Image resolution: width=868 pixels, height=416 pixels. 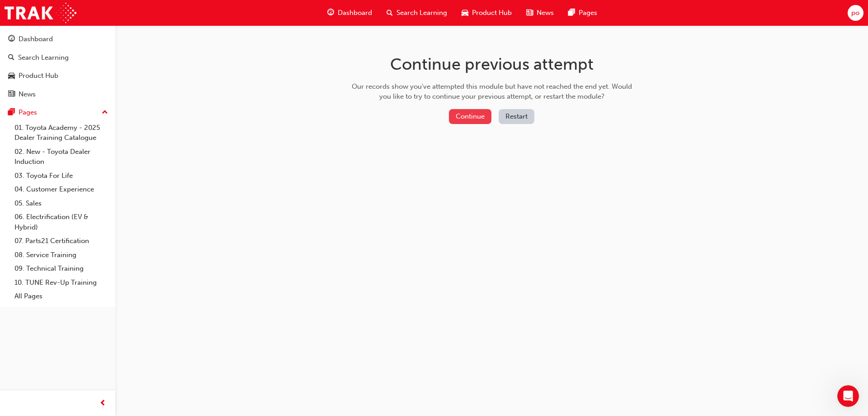 I want to click on span: up-icon, so click(x=105, y=112).